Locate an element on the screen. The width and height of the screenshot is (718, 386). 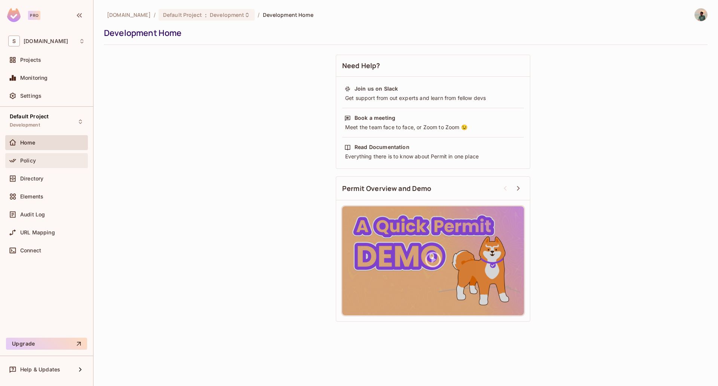
span: the active workspace is located at coordinates (129, 15).